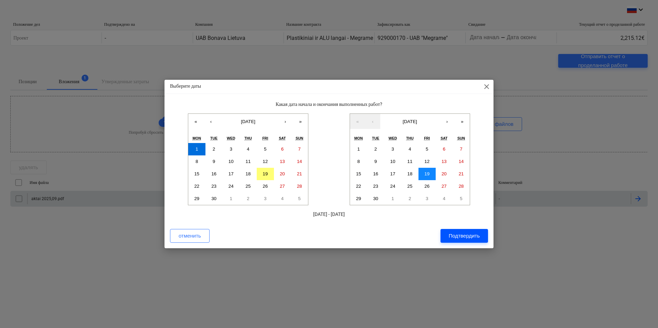  Describe the element at coordinates (461, 162) in the screenshot. I see `button: September 14, 2025` at that location.